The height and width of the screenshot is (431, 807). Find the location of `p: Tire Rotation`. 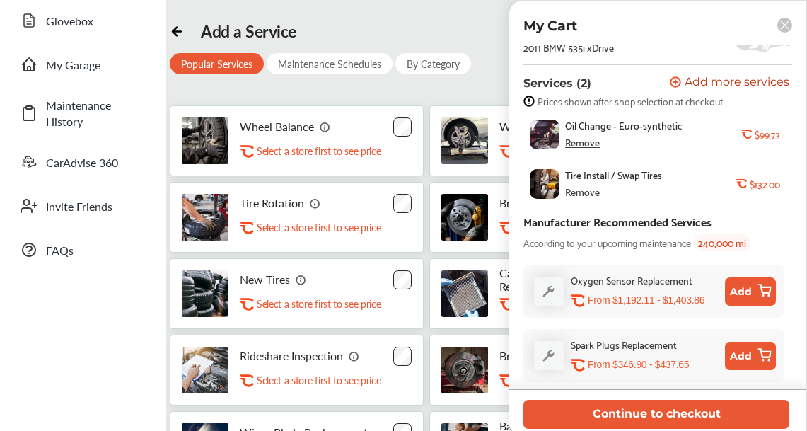

p: Tire Rotation is located at coordinates (272, 202).